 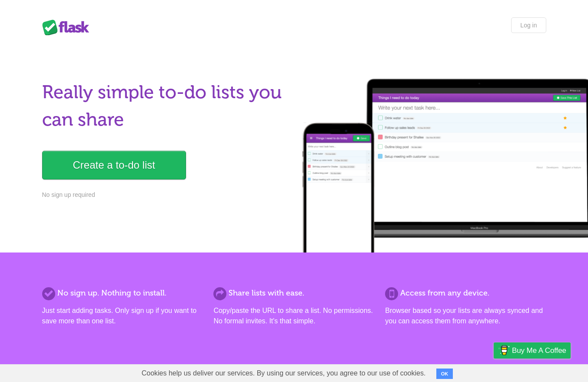 I want to click on h2: No sign up. Nothing to install., so click(x=123, y=293).